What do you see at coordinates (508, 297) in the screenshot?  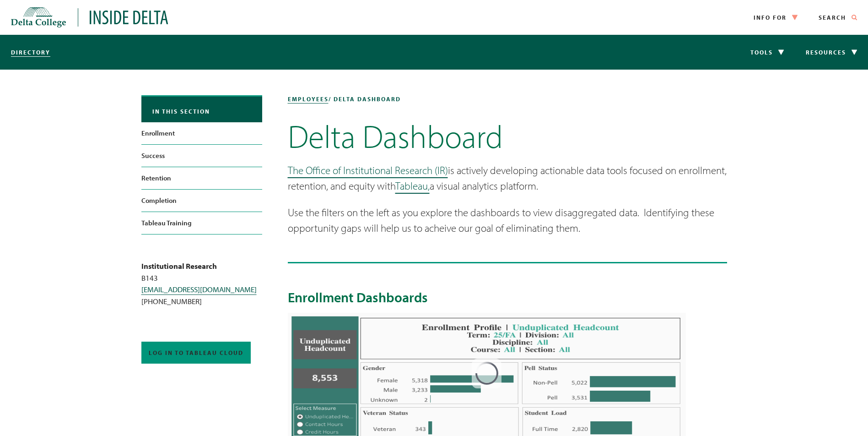 I see `h2: Enrollment Dashboards` at bounding box center [508, 297].